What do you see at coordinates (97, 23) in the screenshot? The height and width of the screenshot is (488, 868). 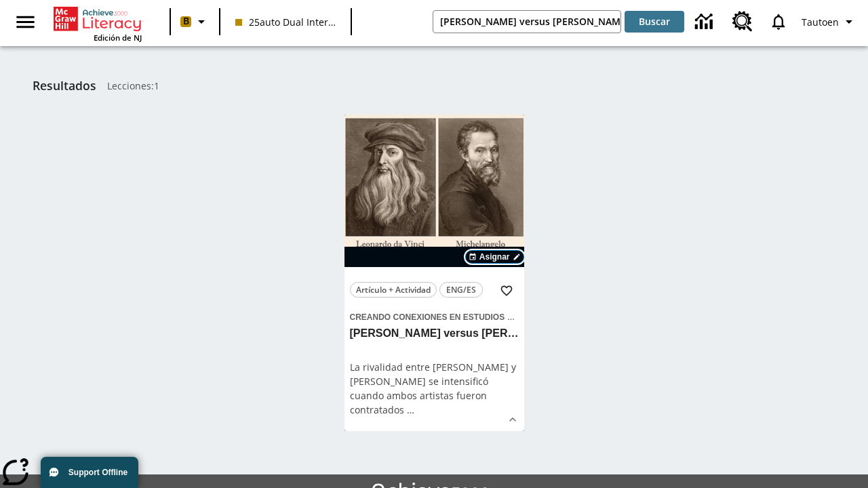 I see `div: Portada` at bounding box center [97, 23].